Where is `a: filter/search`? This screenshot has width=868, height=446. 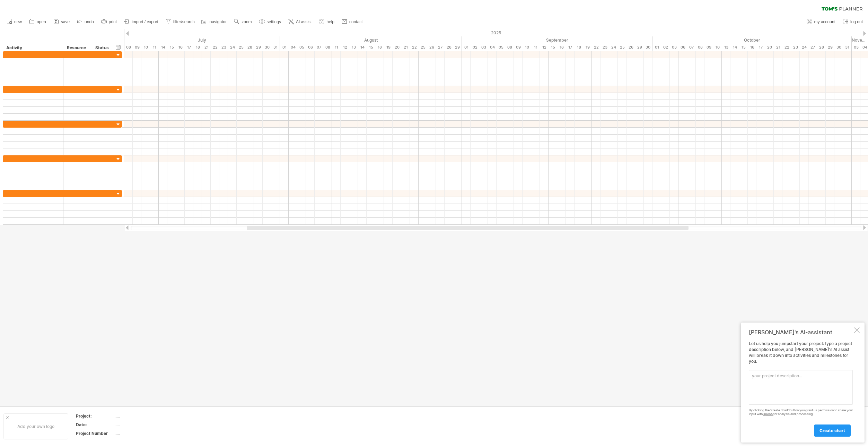
a: filter/search is located at coordinates (181, 22).